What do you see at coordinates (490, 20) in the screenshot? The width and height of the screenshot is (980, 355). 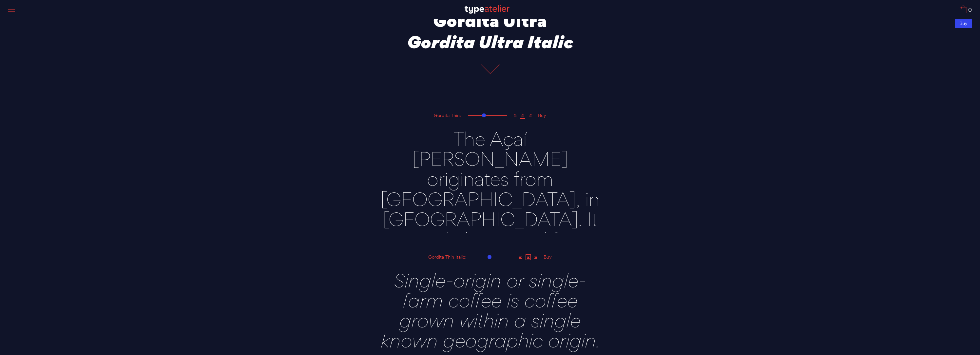 I see `p: Gordita Ultra` at bounding box center [490, 20].